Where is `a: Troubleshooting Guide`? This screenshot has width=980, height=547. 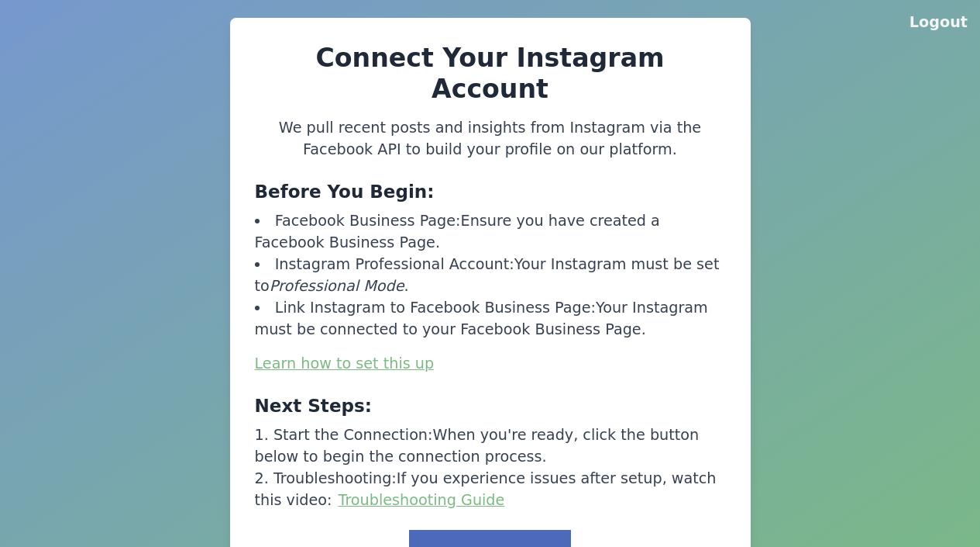
a: Troubleshooting Guide is located at coordinates (422, 499).